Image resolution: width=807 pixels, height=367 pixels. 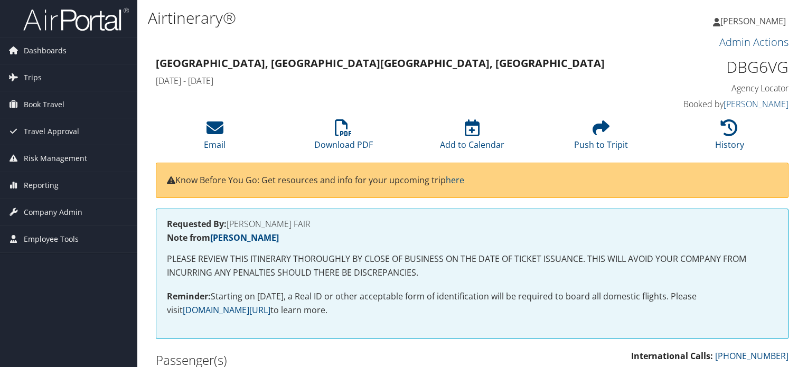 What do you see at coordinates (223, 238) in the screenshot?
I see `strong: Note from` at bounding box center [223, 238].